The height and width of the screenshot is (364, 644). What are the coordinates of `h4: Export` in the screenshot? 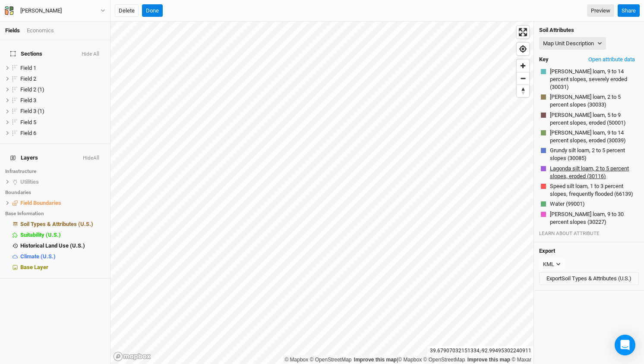 It's located at (589, 251).